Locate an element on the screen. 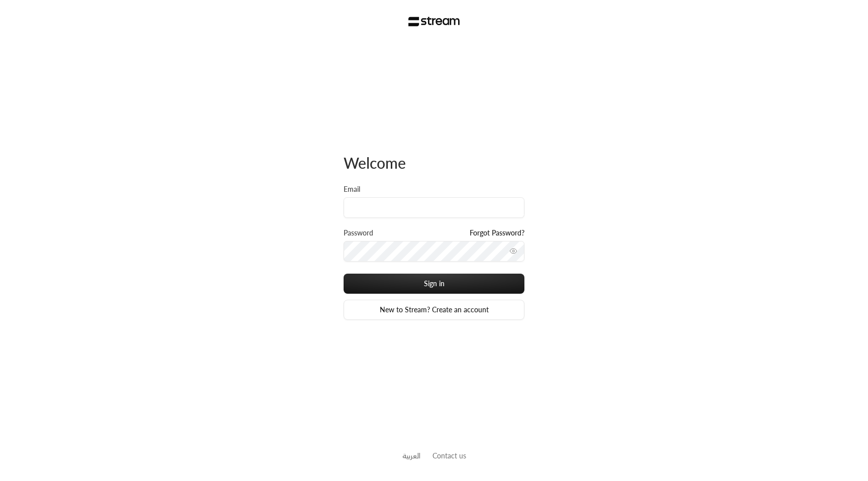  img: Stream Logo is located at coordinates (434, 22).